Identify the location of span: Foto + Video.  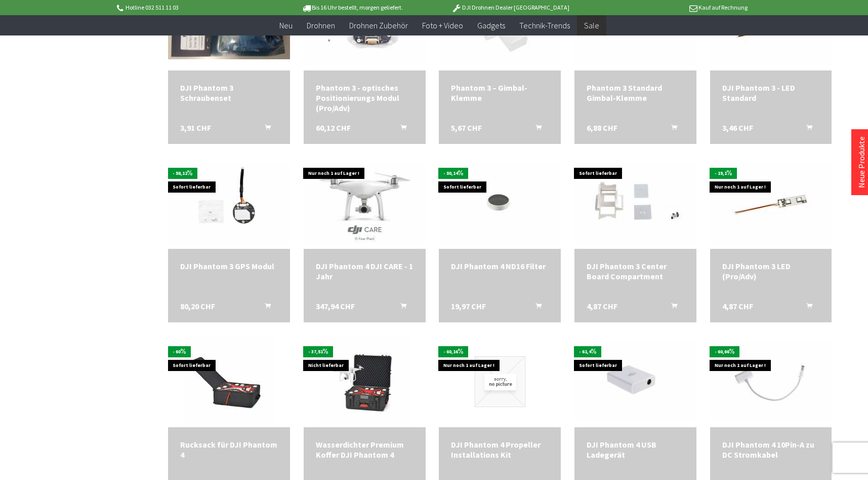
(442, 26).